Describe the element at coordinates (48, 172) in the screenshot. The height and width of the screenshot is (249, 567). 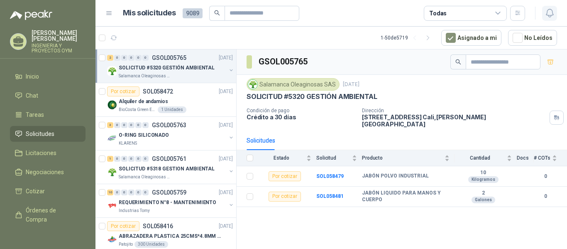
I see `a: Negociaciones` at that location.